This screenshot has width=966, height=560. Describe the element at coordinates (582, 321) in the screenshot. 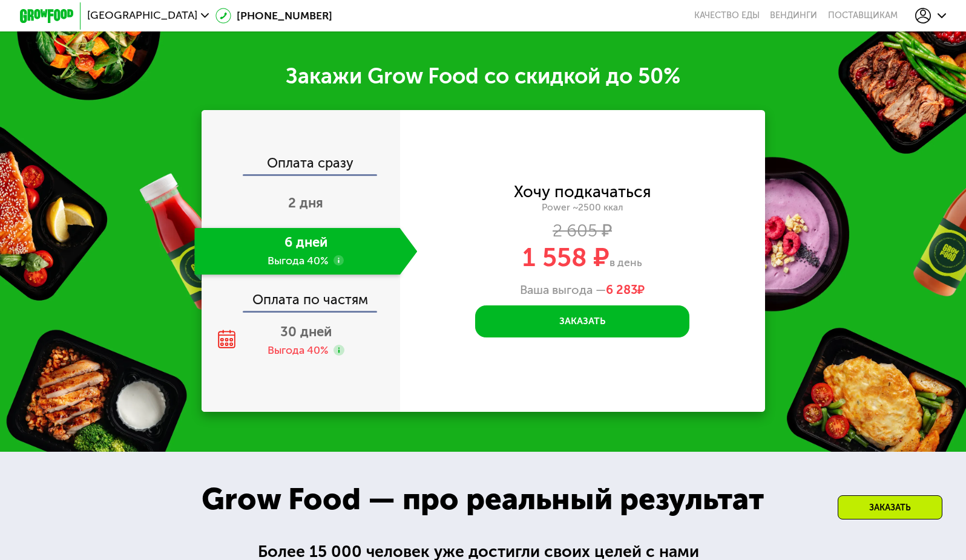

I see `button: Заказать` at that location.